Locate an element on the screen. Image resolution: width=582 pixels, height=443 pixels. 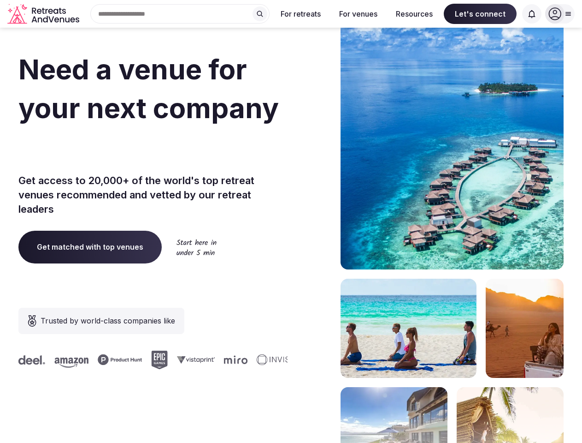
svg: Retreats and Venues company logo is located at coordinates (44, 14).